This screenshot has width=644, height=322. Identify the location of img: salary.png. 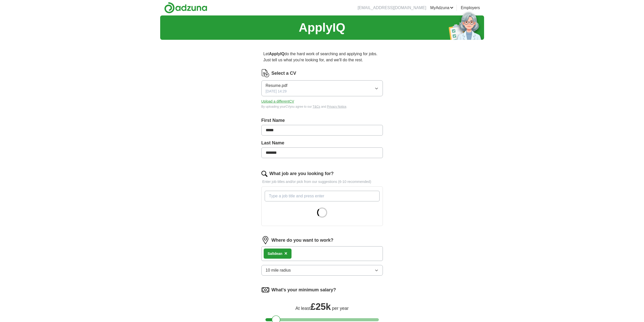
(266, 289).